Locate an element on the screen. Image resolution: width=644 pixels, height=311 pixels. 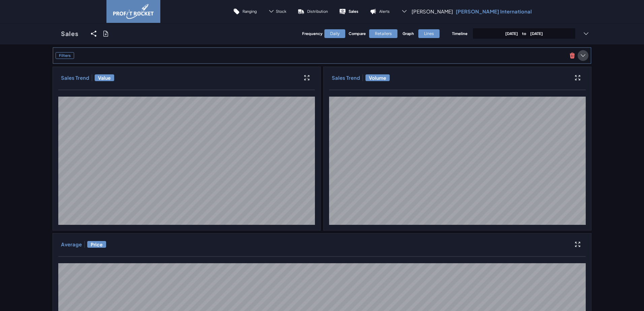
h4: Timeline is located at coordinates (460, 33).